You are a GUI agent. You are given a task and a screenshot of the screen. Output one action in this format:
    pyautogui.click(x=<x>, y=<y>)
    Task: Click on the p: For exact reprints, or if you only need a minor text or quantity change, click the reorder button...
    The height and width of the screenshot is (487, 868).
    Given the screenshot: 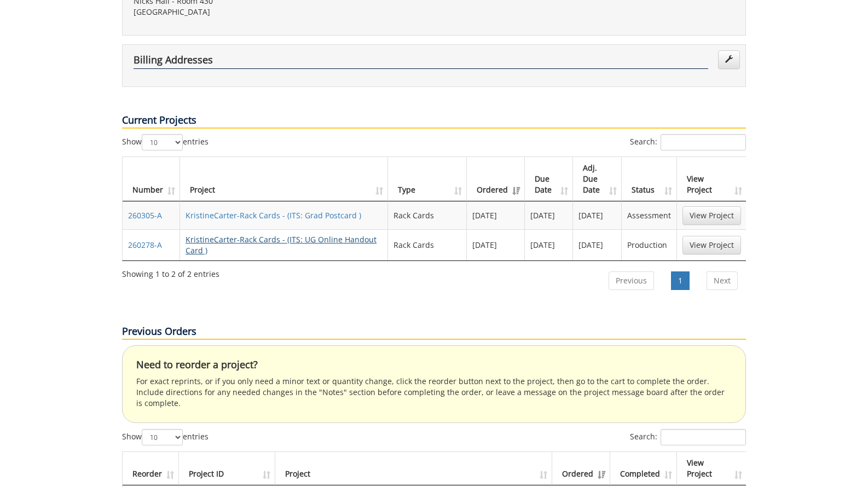 What is the action you would take?
    pyautogui.click(x=434, y=392)
    